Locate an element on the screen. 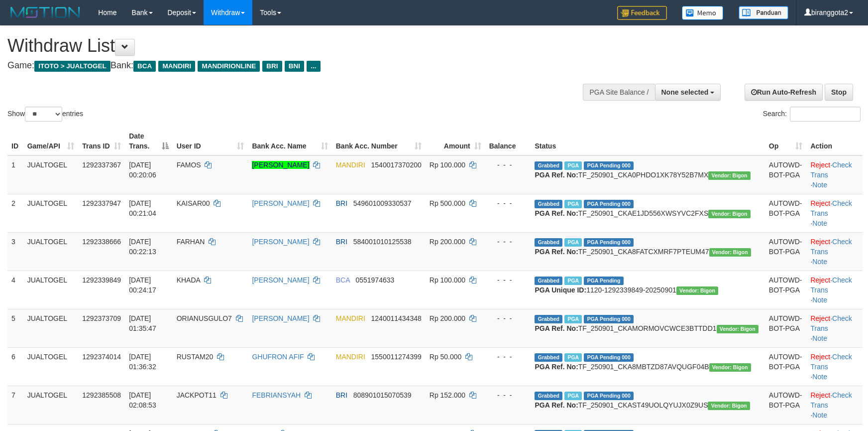  span: 1292374014 is located at coordinates (102, 357).